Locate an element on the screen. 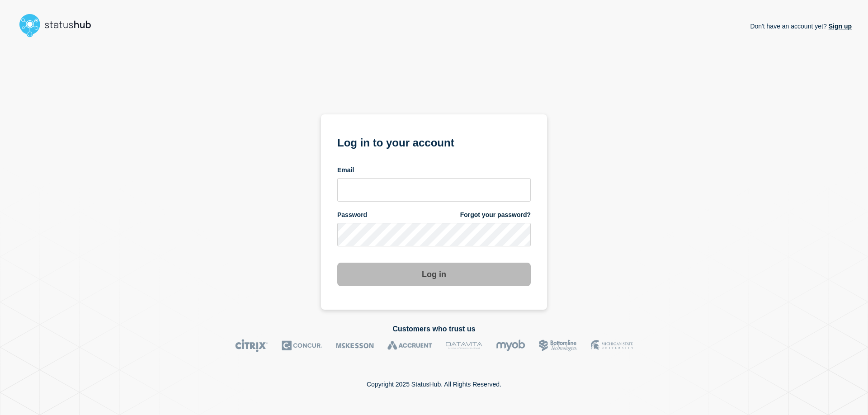 The height and width of the screenshot is (415, 868). img: Citrix logo is located at coordinates (252, 345).